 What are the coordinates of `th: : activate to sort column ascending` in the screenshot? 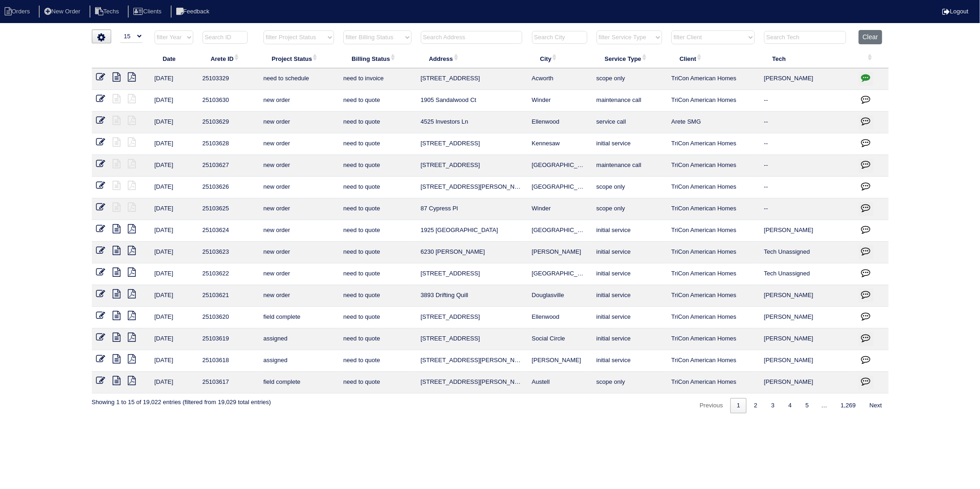 It's located at (871, 58).